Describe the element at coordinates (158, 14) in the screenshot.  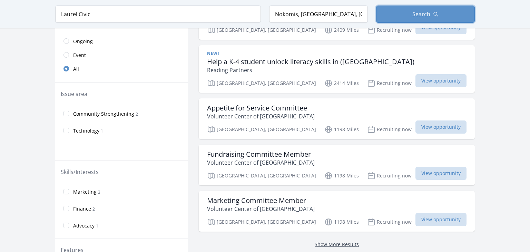
I see `input: Keyword` at that location.